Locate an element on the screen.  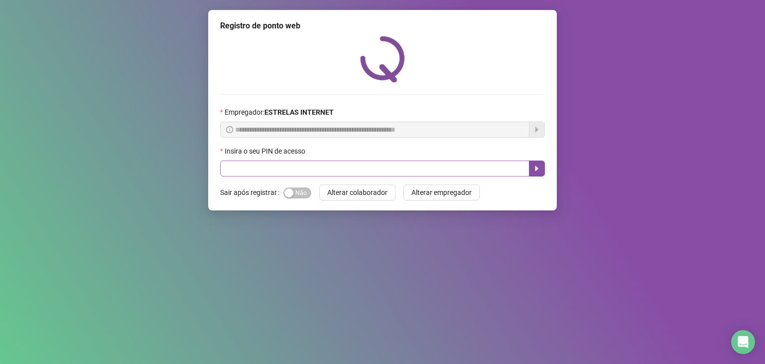
button: Alterar empregador is located at coordinates (441, 192).